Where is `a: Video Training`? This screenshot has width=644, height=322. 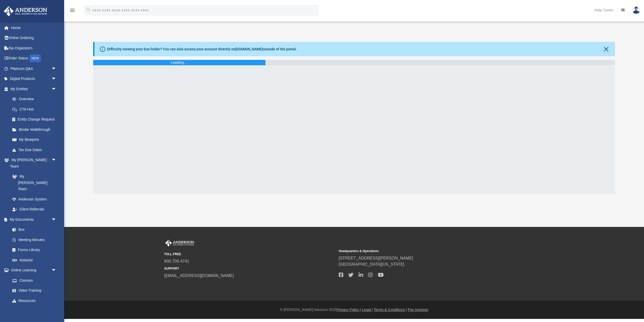
a: Video Training is located at coordinates (33, 290).